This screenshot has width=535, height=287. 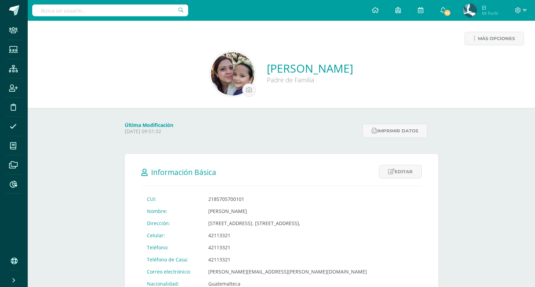 I want to click on td: Teléfono de Casa:, so click(x=172, y=260).